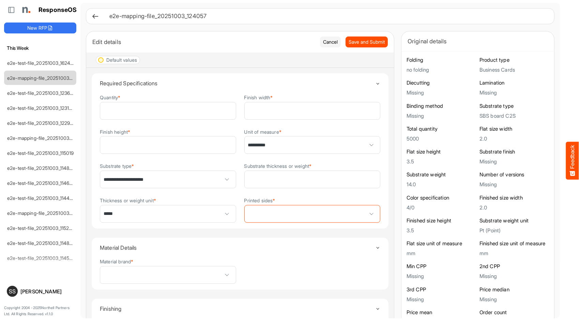  I want to click on label: Thickness or weight unit, so click(128, 200).